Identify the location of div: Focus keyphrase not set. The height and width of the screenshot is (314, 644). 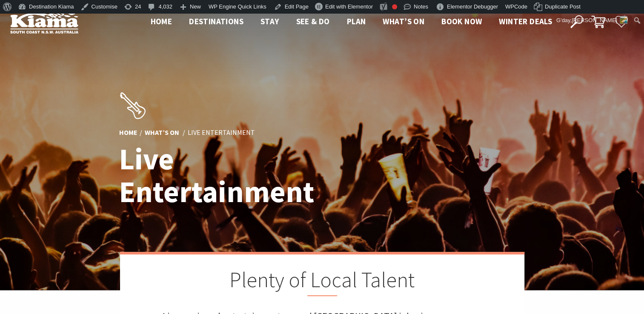
(395, 7).